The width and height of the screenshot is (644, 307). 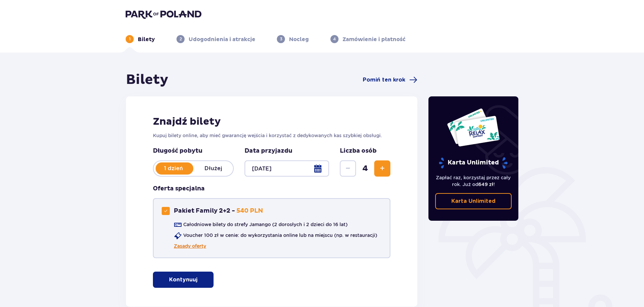 What do you see at coordinates (335, 39) in the screenshot?
I see `p: 4` at bounding box center [335, 39].